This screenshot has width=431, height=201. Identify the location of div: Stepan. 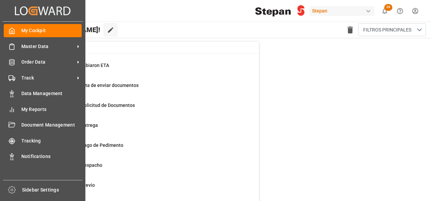
(342, 11).